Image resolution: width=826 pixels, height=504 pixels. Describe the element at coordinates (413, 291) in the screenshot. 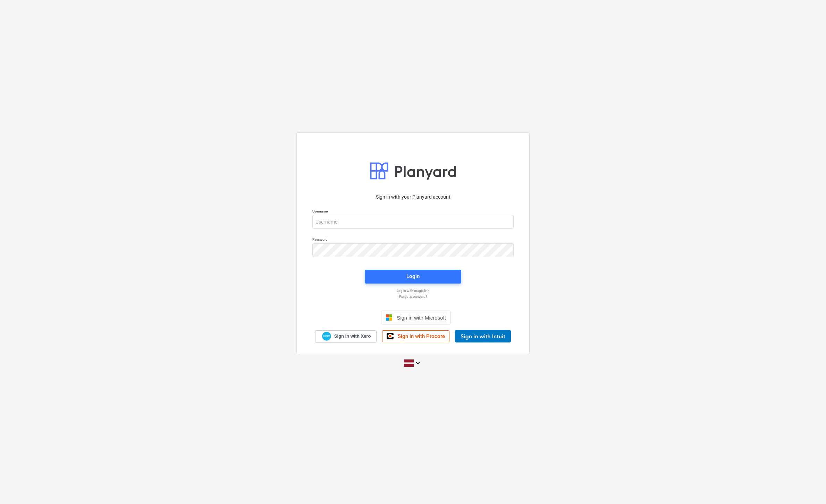

I see `p: Log in with magic link` at that location.